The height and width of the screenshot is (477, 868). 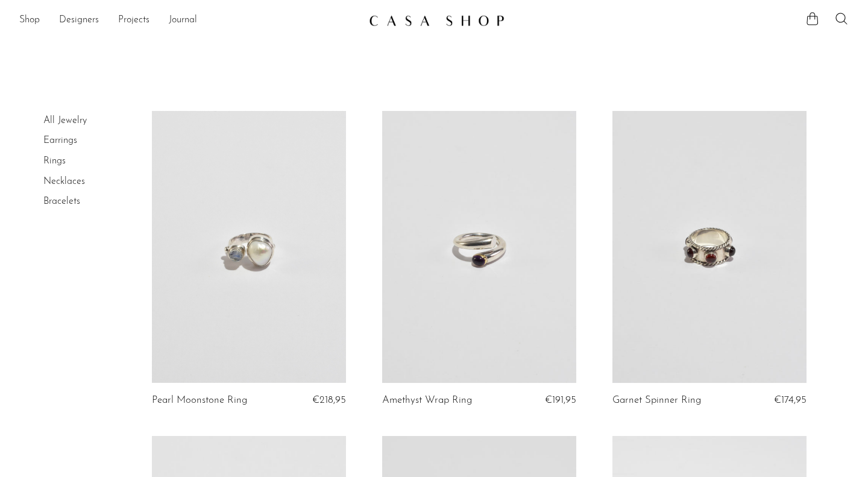 I want to click on a: Earrings, so click(x=60, y=140).